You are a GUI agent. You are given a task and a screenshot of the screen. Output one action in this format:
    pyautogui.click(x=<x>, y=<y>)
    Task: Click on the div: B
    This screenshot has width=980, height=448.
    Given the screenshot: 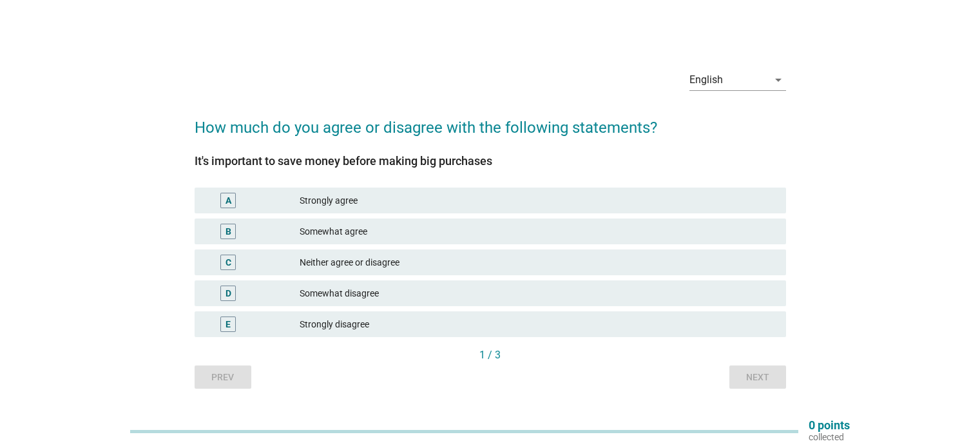 What is the action you would take?
    pyautogui.click(x=228, y=231)
    